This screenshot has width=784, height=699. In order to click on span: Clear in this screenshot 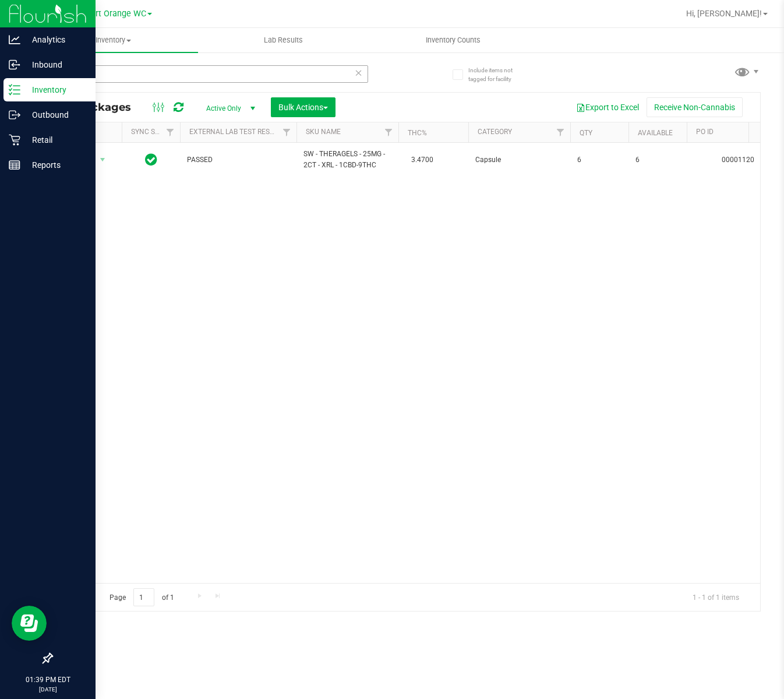, I will do `click(359, 73)`.